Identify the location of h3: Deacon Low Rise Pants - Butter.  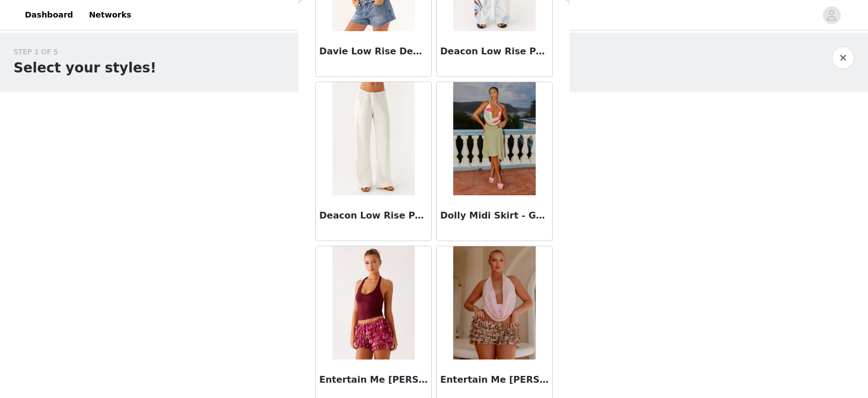
(374, 216).